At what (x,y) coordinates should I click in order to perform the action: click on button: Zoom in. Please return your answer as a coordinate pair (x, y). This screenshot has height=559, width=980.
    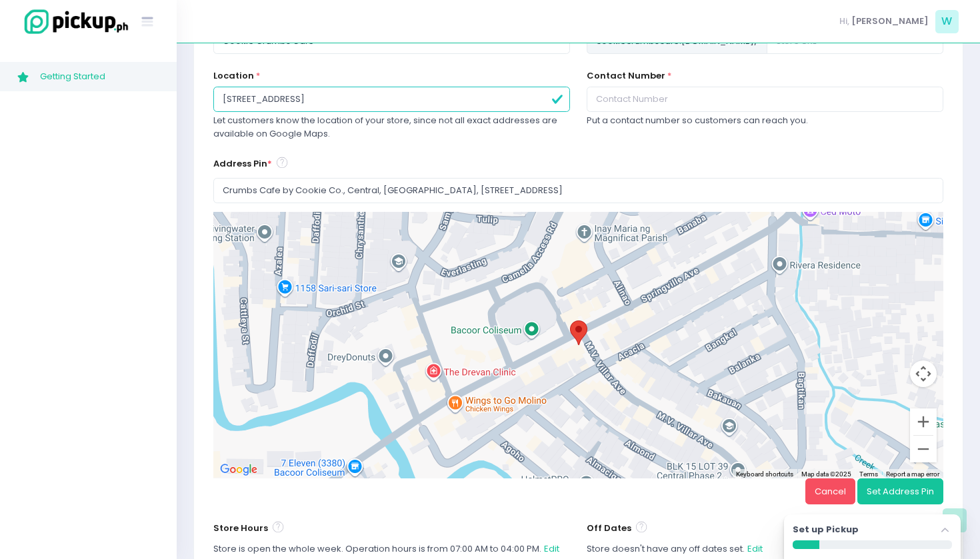
    Looking at the image, I should click on (923, 421).